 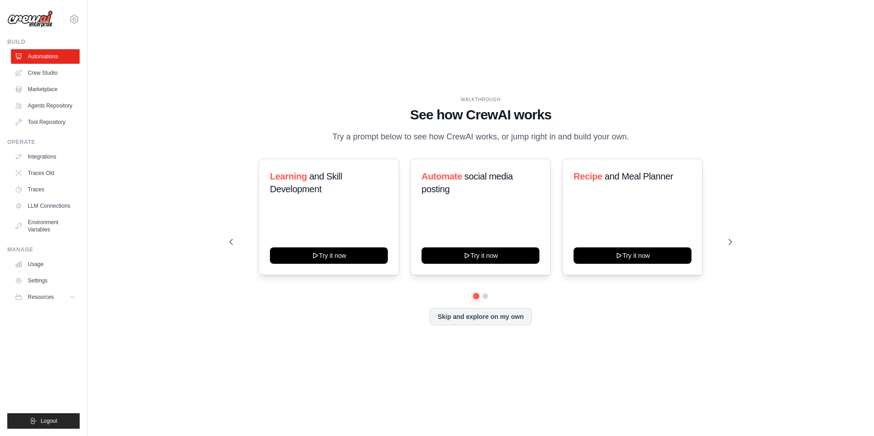 I want to click on a: Crew Studio, so click(x=45, y=73).